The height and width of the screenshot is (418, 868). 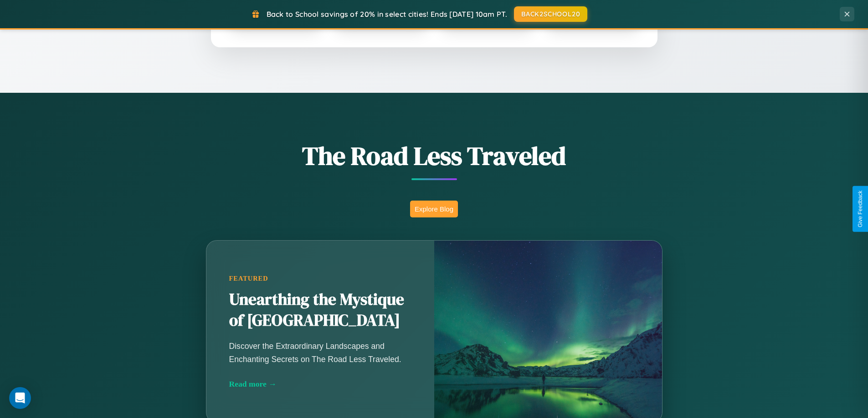 I want to click on div: Open Intercom Messenger, so click(x=20, y=398).